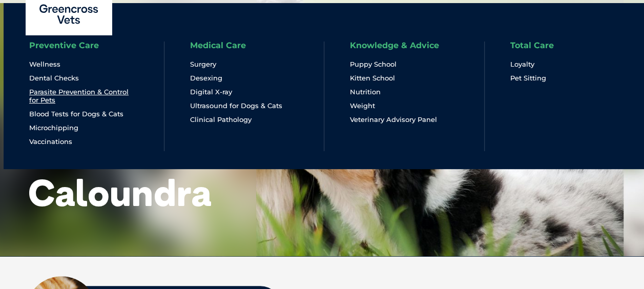  Describe the element at coordinates (528, 78) in the screenshot. I see `a: Pet Sitting` at that location.